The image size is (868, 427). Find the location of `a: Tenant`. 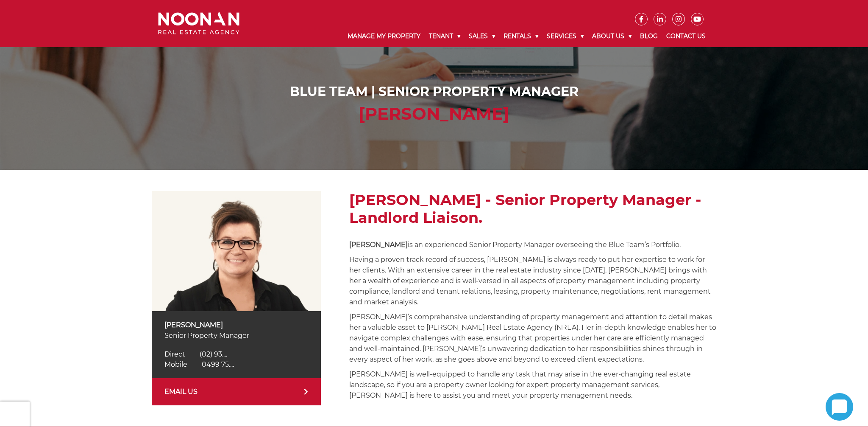

a: Tenant is located at coordinates (444, 36).